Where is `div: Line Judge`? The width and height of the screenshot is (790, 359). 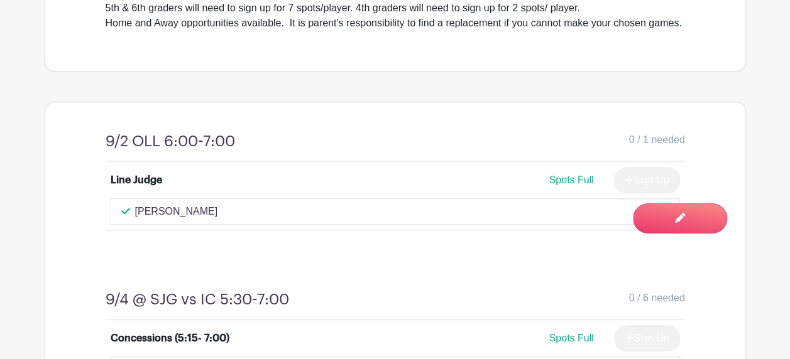
div: Line Judge is located at coordinates (136, 180).